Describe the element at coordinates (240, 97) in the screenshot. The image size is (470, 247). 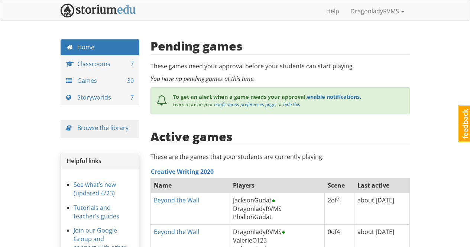
I see `span: To get an alert when a game needs your approval,` at that location.